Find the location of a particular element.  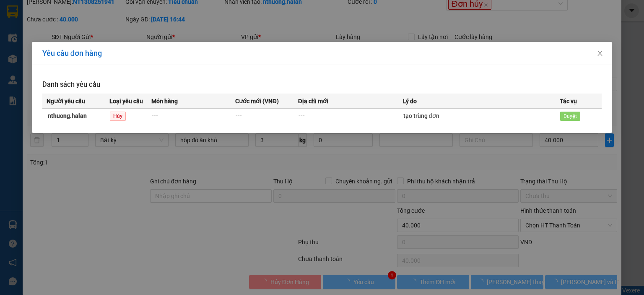

span: tạo trùng đơn is located at coordinates (421, 116).